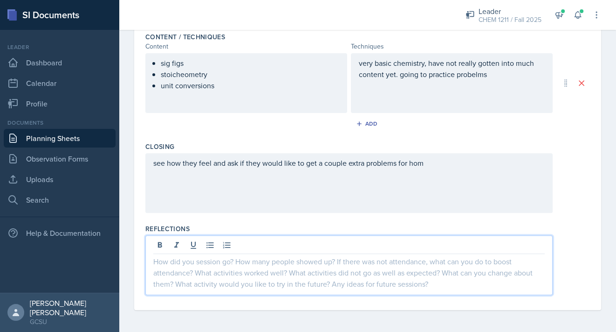  What do you see at coordinates (60, 200) in the screenshot?
I see `a: Search` at bounding box center [60, 200].